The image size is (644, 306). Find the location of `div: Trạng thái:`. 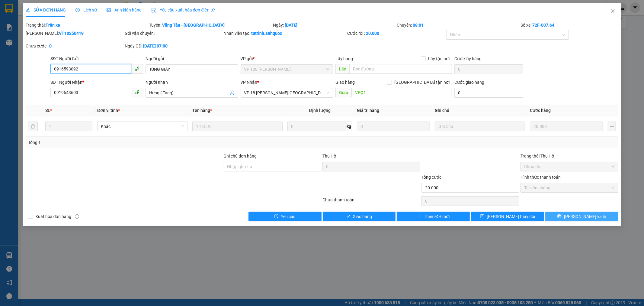

div: Trạng thái: is located at coordinates (87, 25).